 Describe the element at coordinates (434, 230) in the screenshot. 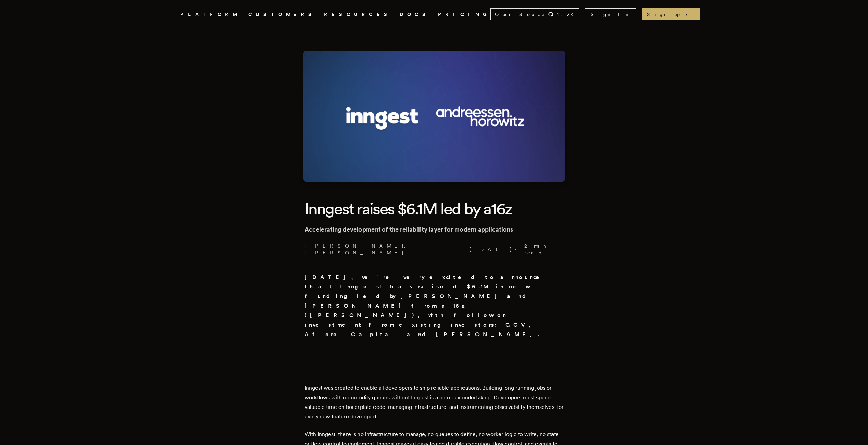

I see `p: Accelerating development of the reliability layer for modern applications` at that location.